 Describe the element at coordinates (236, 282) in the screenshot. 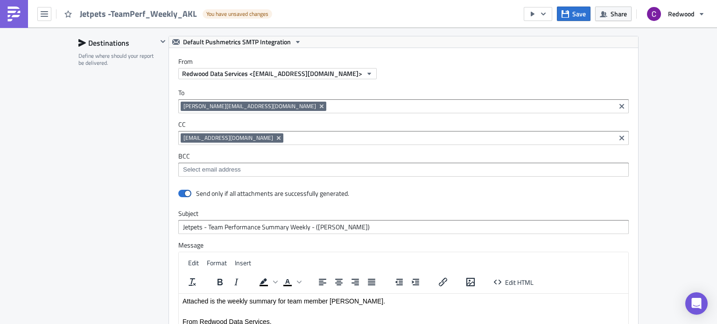

I see `button: Italic` at that location.